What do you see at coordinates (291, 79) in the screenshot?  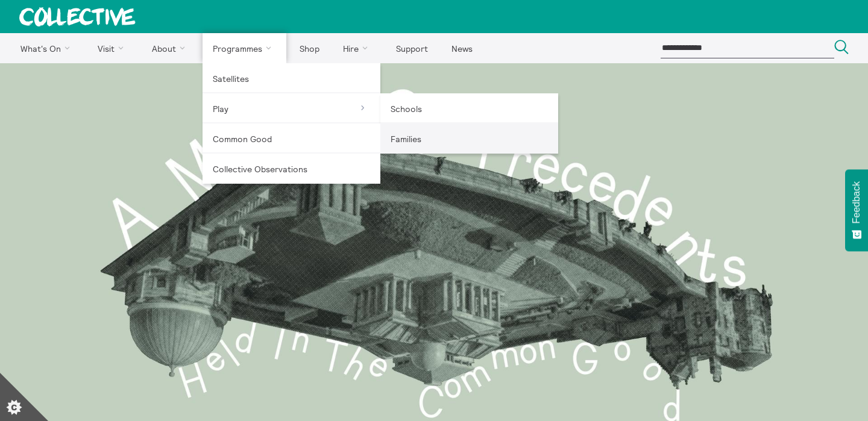 I see `a: Satellites` at bounding box center [291, 79].